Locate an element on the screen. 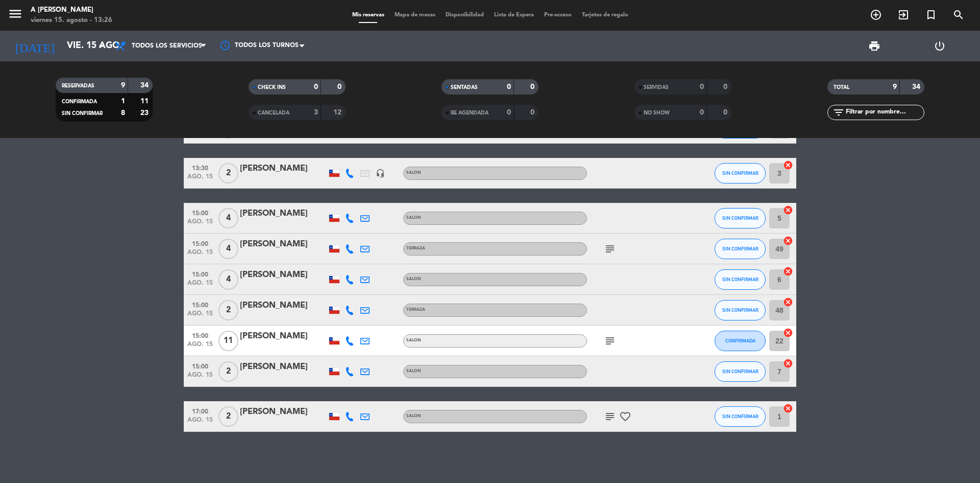  strong: 8 is located at coordinates (123, 113).